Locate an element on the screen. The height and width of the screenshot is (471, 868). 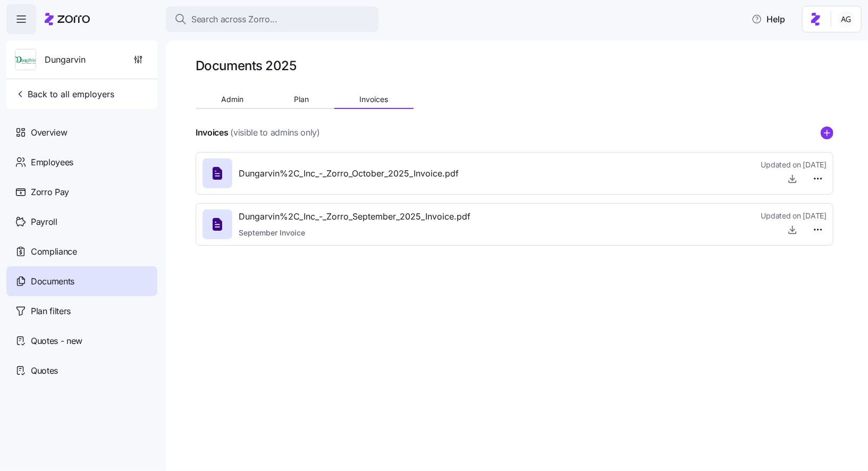
span: Documents is located at coordinates (53, 281).